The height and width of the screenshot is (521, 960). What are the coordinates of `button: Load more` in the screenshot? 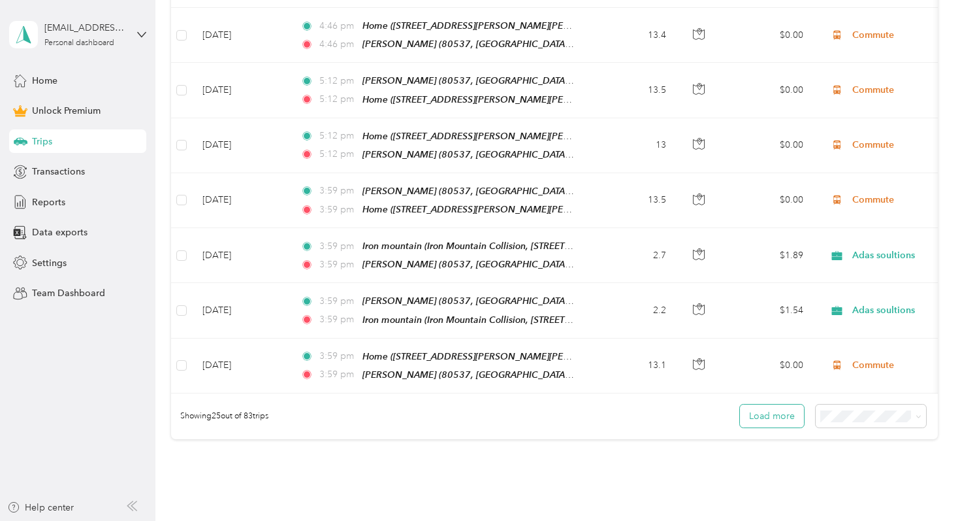 It's located at (772, 415).